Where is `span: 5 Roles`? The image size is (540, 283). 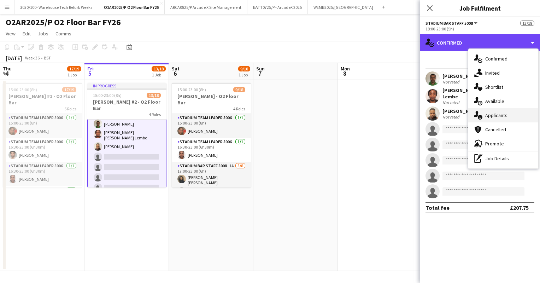
span: 5 Roles is located at coordinates (70, 108).